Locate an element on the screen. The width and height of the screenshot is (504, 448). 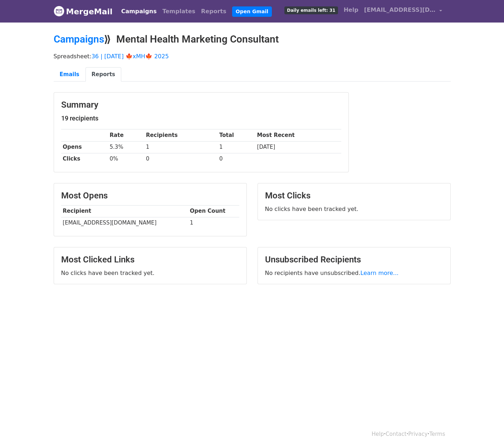
a: Daily emails left: 31 is located at coordinates (311, 10).